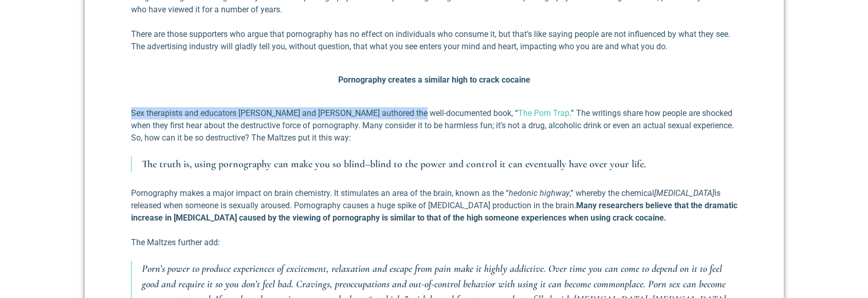 Image resolution: width=868 pixels, height=298 pixels. Describe the element at coordinates (434, 206) in the screenshot. I see `p: Pornography makes a major impact on brain chemistry. It stimulates an area of the brain, known as...` at that location.